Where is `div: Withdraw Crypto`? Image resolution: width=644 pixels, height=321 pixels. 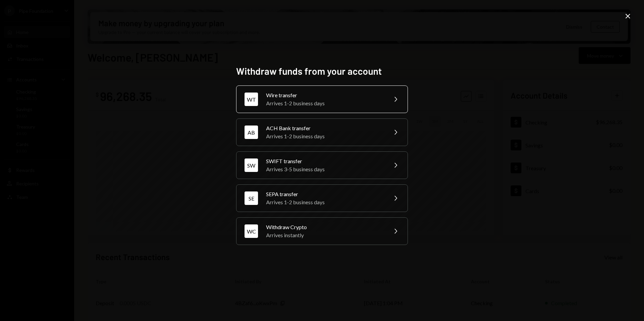
div: Withdraw Crypto is located at coordinates (325, 227).